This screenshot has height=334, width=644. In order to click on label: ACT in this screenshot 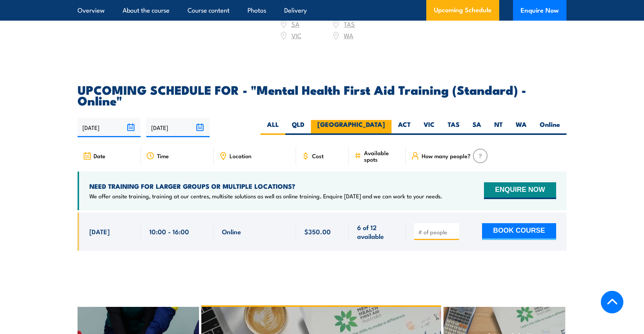, I will do `click(404, 128)`.